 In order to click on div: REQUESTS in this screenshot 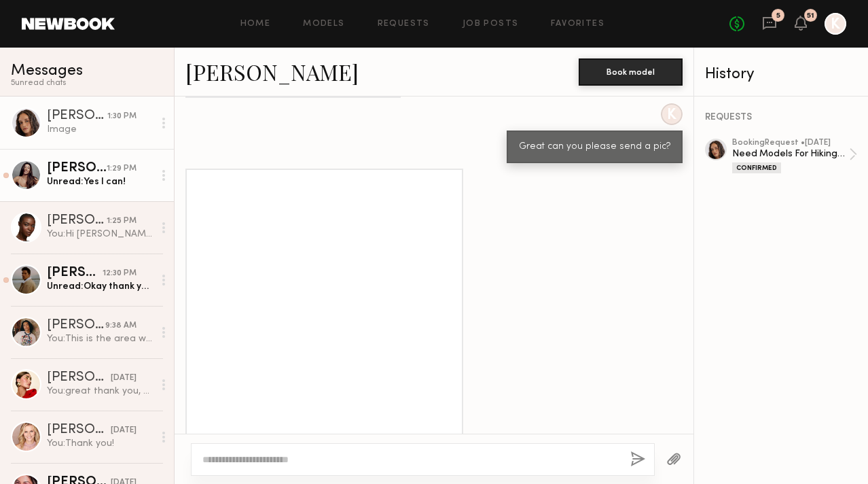, I will do `click(781, 118)`.